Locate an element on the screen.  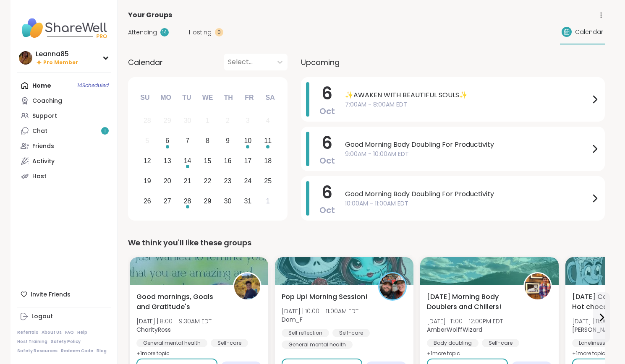
div: Choose Saturday, October 11th, 2025 is located at coordinates (268, 141).